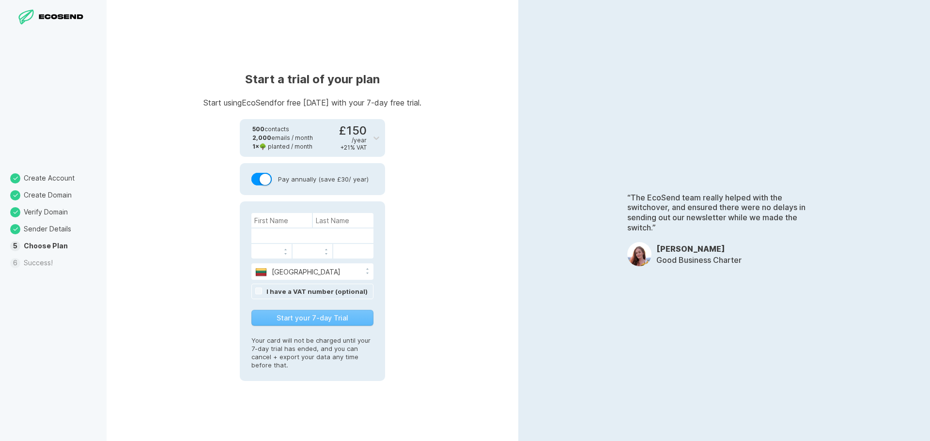 The image size is (930, 441). What do you see at coordinates (640, 254) in the screenshot?
I see `img: OpDfwsLJpxJND2XqePn68R8dM.jpeg` at bounding box center [640, 254].